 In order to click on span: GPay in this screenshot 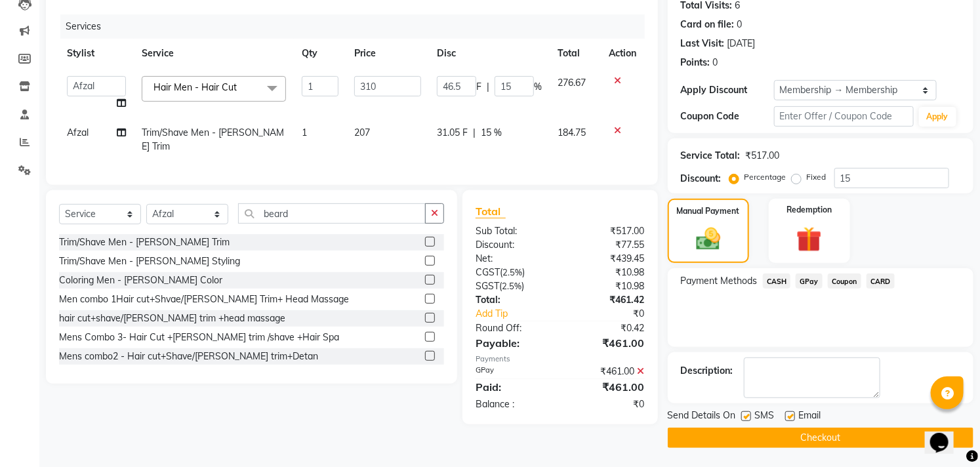, I will do `click(809, 281)`.